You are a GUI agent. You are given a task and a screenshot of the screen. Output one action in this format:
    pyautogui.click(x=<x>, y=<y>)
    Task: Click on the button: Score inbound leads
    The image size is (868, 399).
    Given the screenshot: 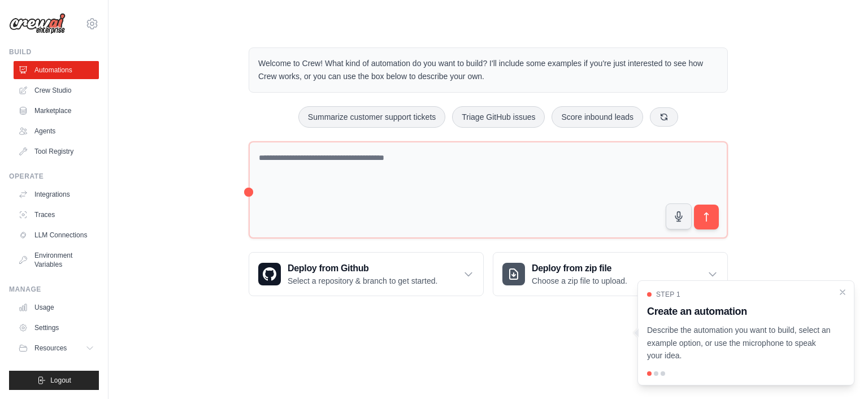 What is the action you would take?
    pyautogui.click(x=597, y=117)
    